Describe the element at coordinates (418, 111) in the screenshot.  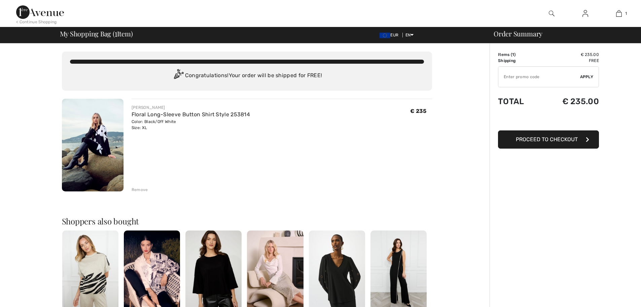
I see `span: € 235` at that location.